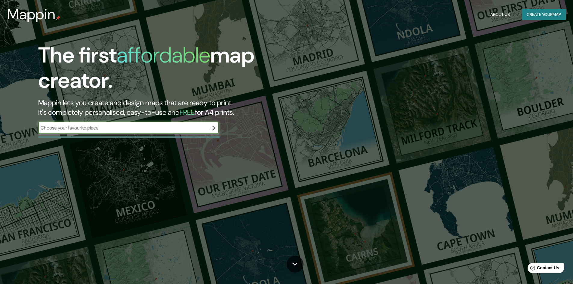 Image resolution: width=573 pixels, height=284 pixels. Describe the element at coordinates (123, 128) in the screenshot. I see `input: Choose your favourite place` at that location.